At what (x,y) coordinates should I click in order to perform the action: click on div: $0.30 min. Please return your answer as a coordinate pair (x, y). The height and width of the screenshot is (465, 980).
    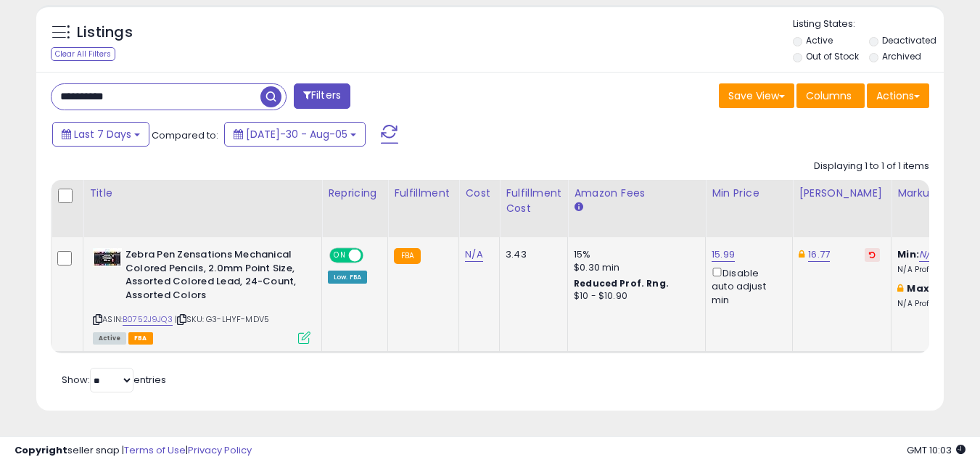
    Looking at the image, I should click on (634, 268).